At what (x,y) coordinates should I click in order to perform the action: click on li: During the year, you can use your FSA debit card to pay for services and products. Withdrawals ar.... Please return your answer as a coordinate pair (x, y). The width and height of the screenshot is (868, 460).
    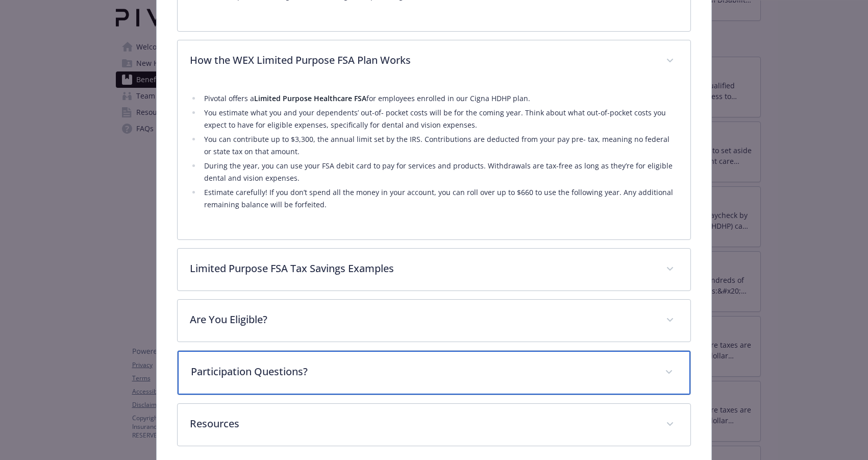
    Looking at the image, I should click on (440, 172).